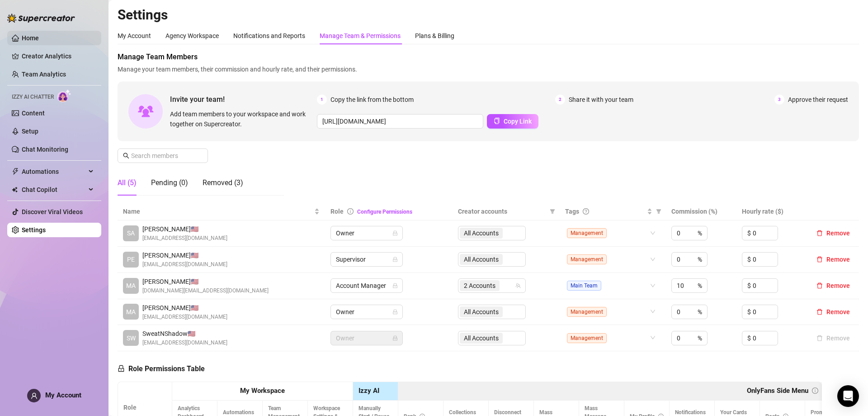 The height and width of the screenshot is (416, 868). I want to click on span: Add team members to your workspace and work together on Supercreator., so click(242, 119).